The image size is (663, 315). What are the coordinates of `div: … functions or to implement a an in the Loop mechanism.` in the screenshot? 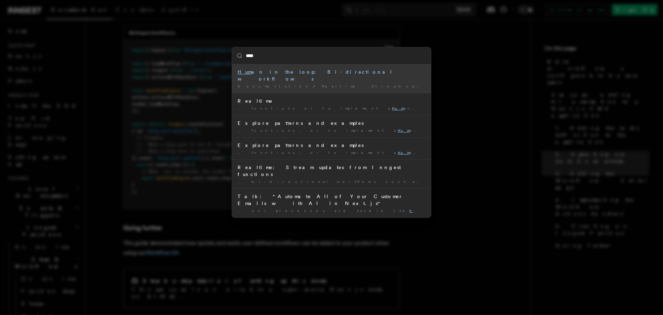 It's located at (332, 108).